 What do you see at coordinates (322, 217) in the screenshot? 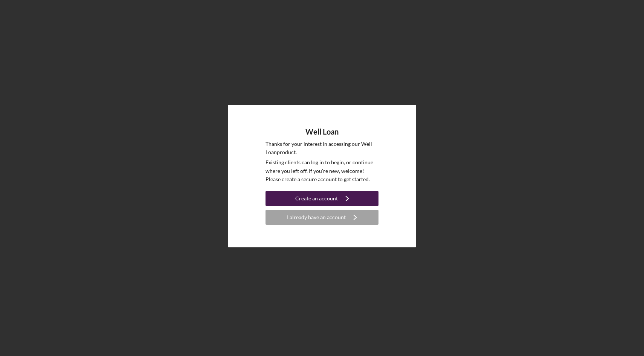
I see `a: I already have an account` at bounding box center [322, 217].